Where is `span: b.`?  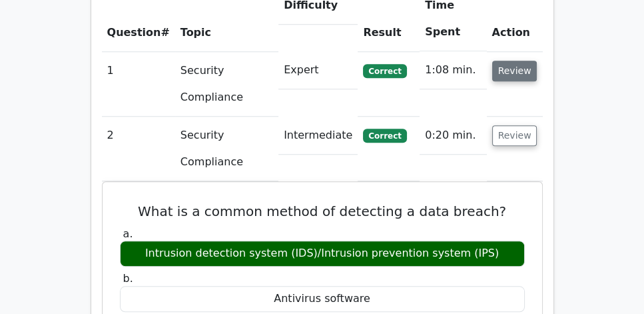
span: b. is located at coordinates (128, 278).